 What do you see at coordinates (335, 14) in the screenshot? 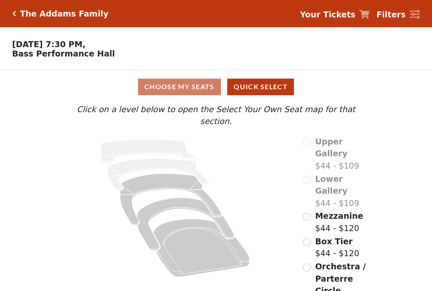
I see `a: Your Tickets` at bounding box center [335, 14].